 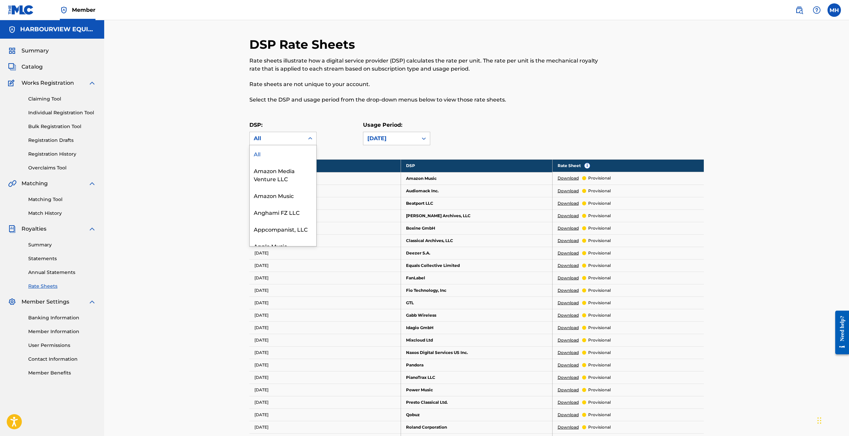 I want to click on img: Top Rightsholder, so click(x=64, y=10).